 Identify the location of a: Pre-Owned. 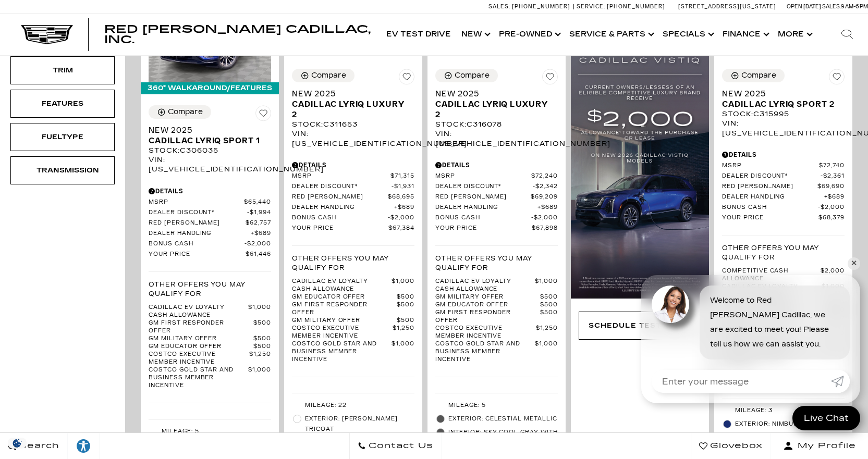
(529, 35).